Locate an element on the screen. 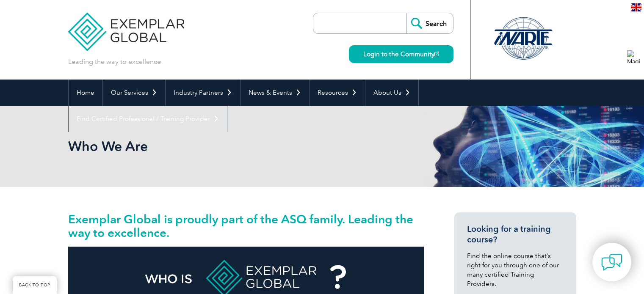  h2: Who We Are is located at coordinates (246, 146).